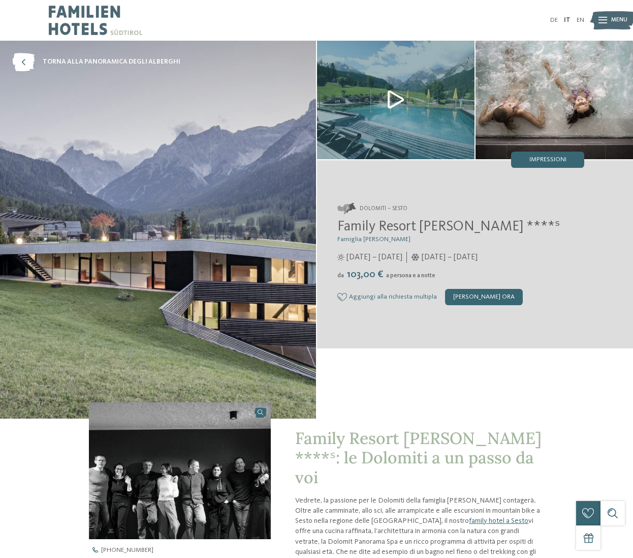  I want to click on span: Dolomiti – Sesto, so click(384, 209).